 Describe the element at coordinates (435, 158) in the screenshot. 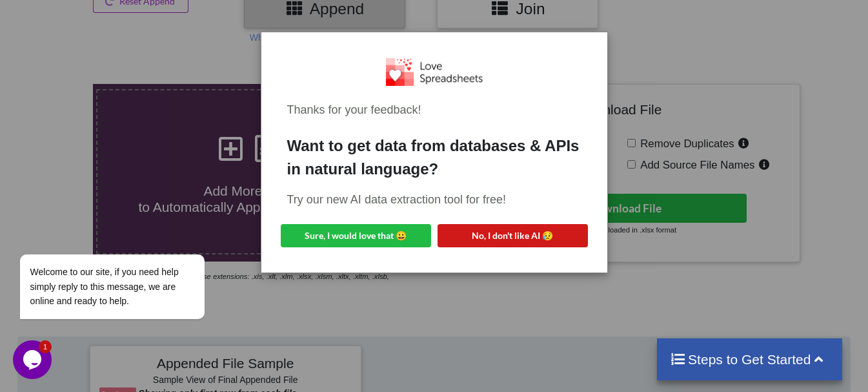

I see `div: Want to get data from databases & APIs in natural language?` at that location.